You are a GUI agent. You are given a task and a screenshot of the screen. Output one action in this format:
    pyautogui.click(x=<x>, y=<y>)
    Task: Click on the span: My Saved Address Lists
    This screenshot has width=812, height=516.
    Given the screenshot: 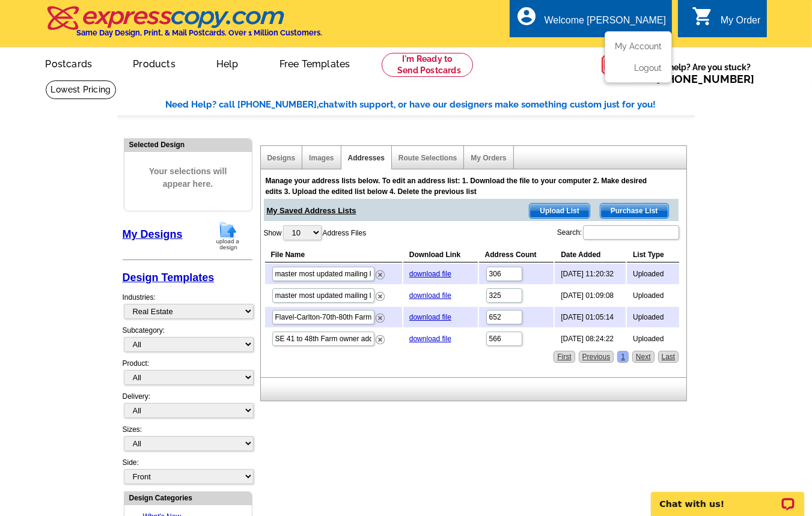 What is the action you would take?
    pyautogui.click(x=311, y=208)
    